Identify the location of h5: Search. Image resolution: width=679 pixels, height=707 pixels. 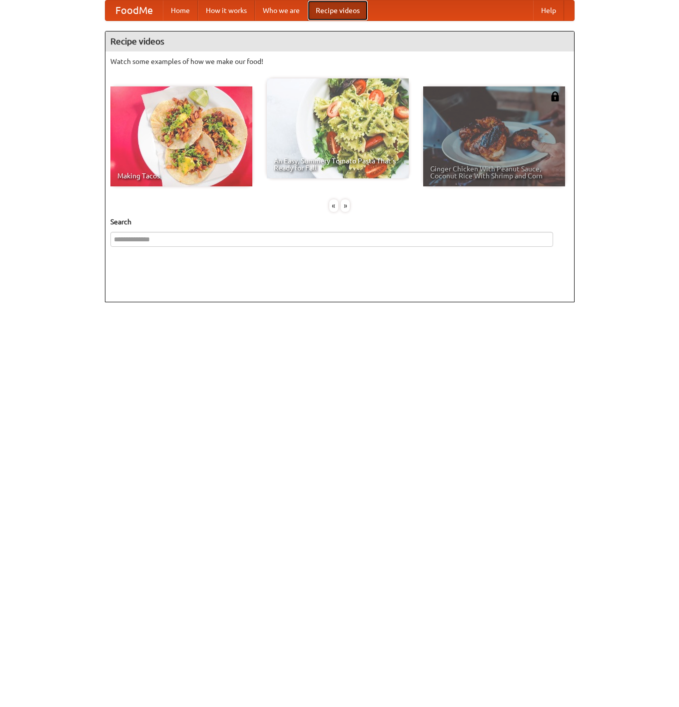
(340, 222).